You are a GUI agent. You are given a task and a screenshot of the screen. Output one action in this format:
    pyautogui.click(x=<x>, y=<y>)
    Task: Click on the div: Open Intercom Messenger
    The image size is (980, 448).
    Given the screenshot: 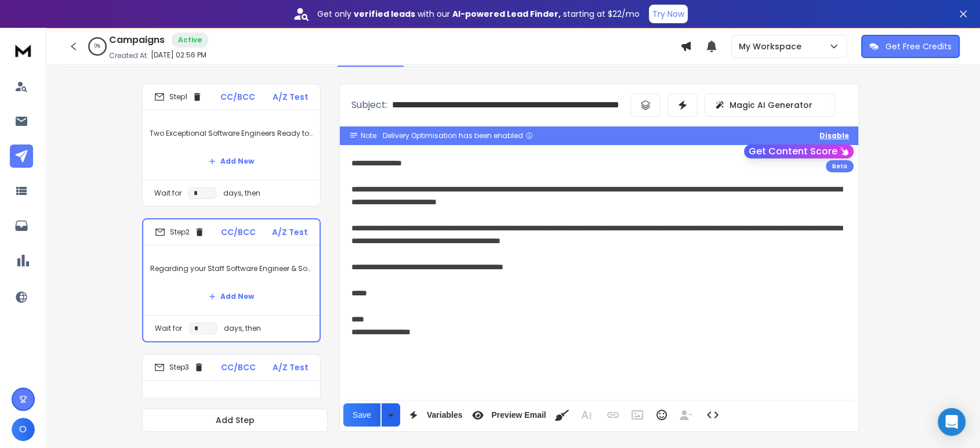 What is the action you would take?
    pyautogui.click(x=951, y=422)
    